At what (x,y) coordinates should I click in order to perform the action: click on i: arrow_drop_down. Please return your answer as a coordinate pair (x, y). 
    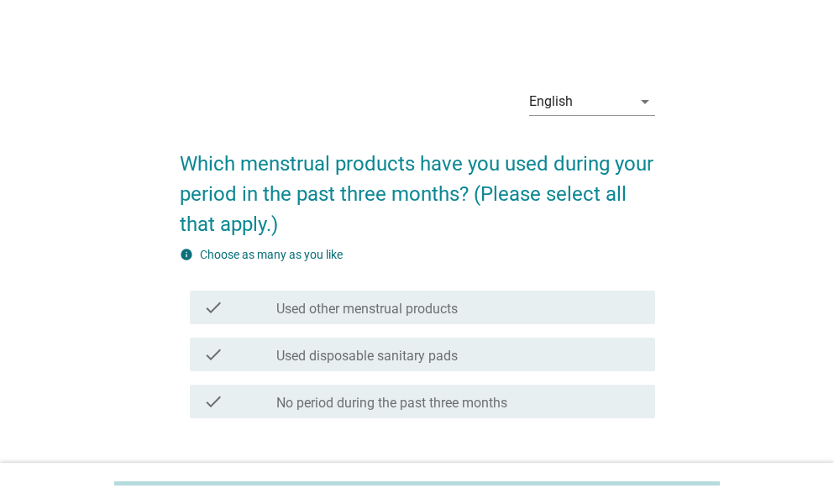
    Looking at the image, I should click on (645, 102).